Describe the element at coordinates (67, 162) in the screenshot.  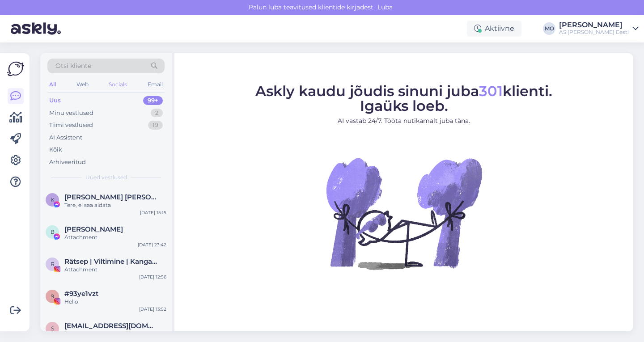
I see `div: Arhiveeritud` at that location.